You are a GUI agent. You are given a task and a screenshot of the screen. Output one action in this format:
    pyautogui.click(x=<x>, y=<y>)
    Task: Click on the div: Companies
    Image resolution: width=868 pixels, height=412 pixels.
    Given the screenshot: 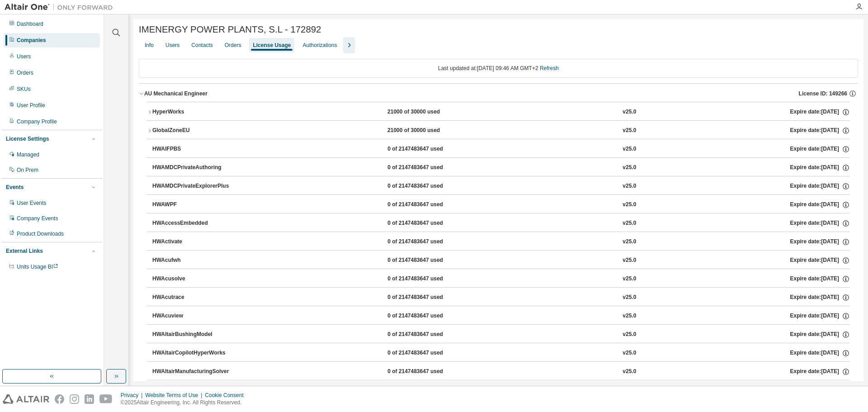 What is the action you would take?
    pyautogui.click(x=31, y=40)
    